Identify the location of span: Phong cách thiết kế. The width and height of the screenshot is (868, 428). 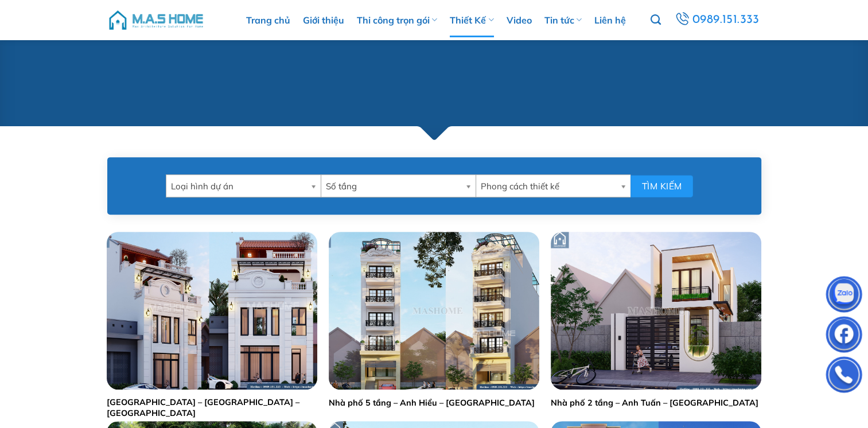
(548, 187).